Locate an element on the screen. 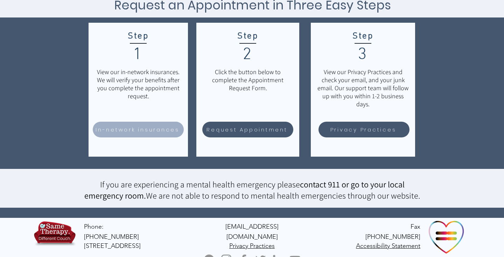 This screenshot has height=257, width=504. a: In-network insurances is located at coordinates (138, 130).